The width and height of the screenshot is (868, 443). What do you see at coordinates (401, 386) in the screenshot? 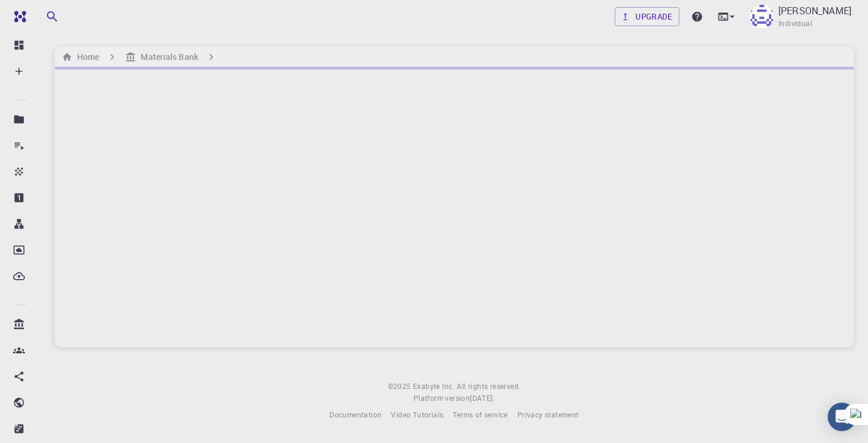
I see `span: © 2025` at bounding box center [401, 386].